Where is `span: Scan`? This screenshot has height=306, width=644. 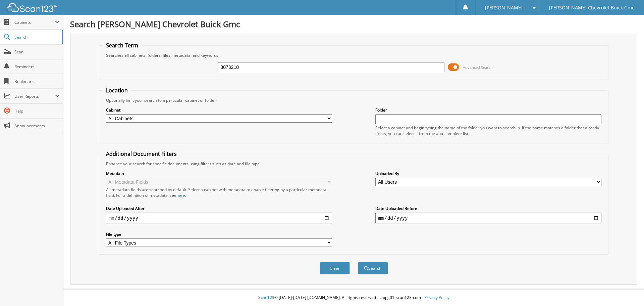 span: Scan is located at coordinates (37, 52).